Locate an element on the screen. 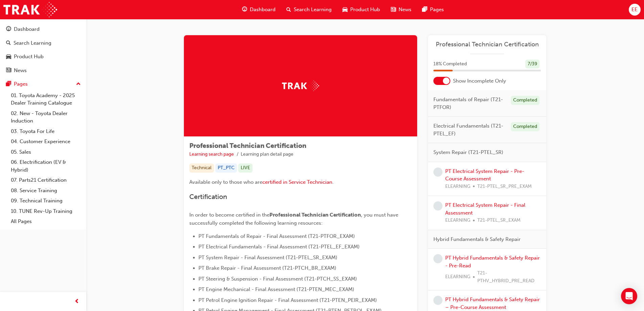 This screenshot has height=311, width=644. a: News is located at coordinates (43, 70).